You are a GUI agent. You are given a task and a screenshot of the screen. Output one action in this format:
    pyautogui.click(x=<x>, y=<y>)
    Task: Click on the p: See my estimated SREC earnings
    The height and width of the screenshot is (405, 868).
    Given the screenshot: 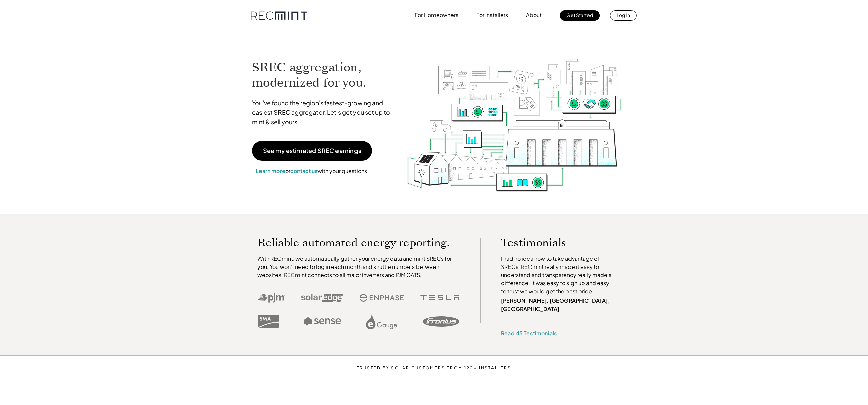 What is the action you would take?
    pyautogui.click(x=312, y=151)
    